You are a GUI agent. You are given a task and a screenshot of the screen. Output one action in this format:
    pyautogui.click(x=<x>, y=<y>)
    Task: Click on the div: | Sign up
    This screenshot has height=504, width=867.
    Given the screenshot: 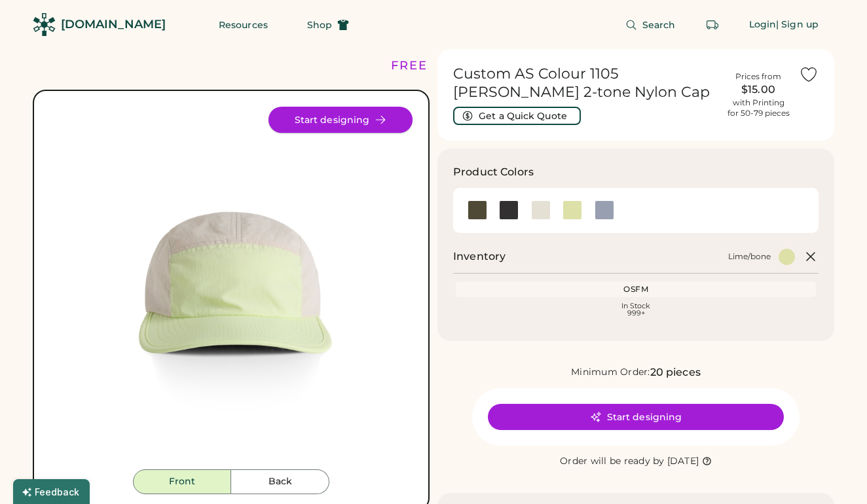 What is the action you would take?
    pyautogui.click(x=797, y=25)
    